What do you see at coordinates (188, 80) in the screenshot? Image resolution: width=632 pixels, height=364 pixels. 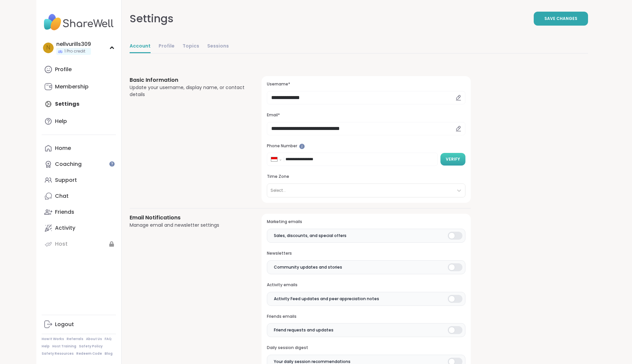 I see `h3: Basic Information` at bounding box center [188, 80].